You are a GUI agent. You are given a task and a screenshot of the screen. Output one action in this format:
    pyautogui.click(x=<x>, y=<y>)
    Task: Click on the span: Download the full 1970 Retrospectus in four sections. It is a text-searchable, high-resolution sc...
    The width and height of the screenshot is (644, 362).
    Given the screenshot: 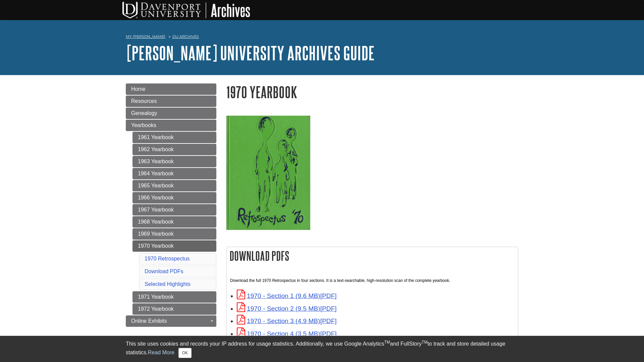 What is the action you would take?
    pyautogui.click(x=340, y=281)
    